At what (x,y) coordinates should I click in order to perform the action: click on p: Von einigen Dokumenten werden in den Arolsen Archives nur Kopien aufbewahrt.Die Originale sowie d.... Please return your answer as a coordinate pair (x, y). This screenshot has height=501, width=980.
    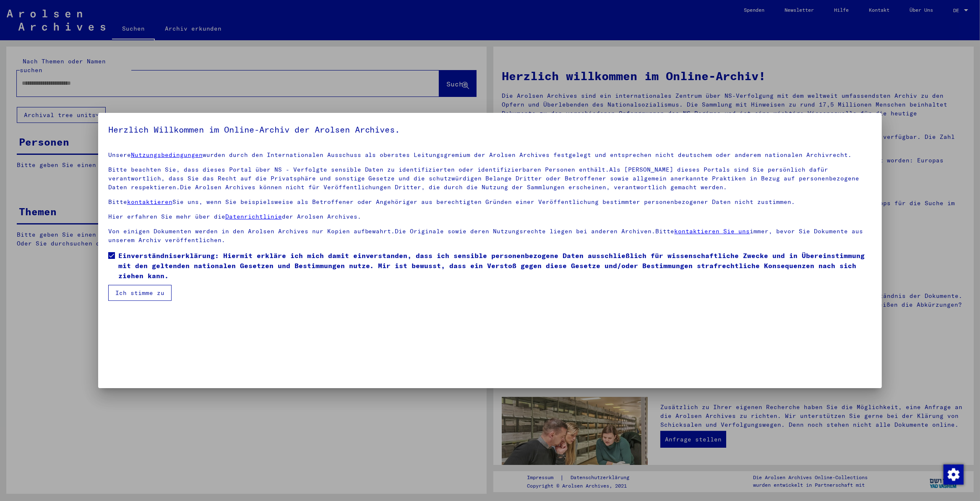
    Looking at the image, I should click on (490, 236).